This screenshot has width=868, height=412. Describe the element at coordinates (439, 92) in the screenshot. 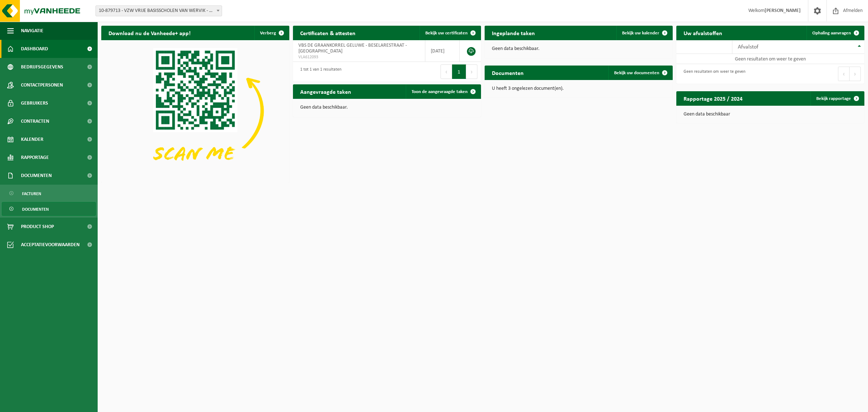

I see `span: Toon de aangevraagde taken` at that location.